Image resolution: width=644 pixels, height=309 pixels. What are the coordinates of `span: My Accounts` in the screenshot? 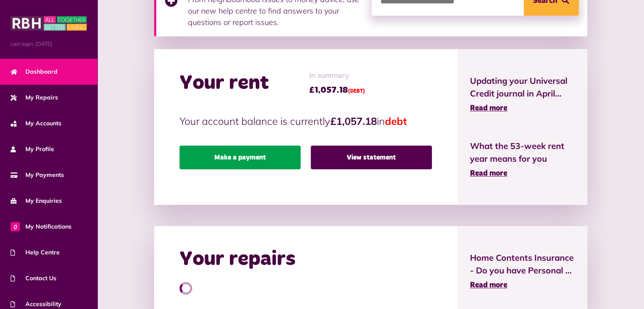 It's located at (36, 123).